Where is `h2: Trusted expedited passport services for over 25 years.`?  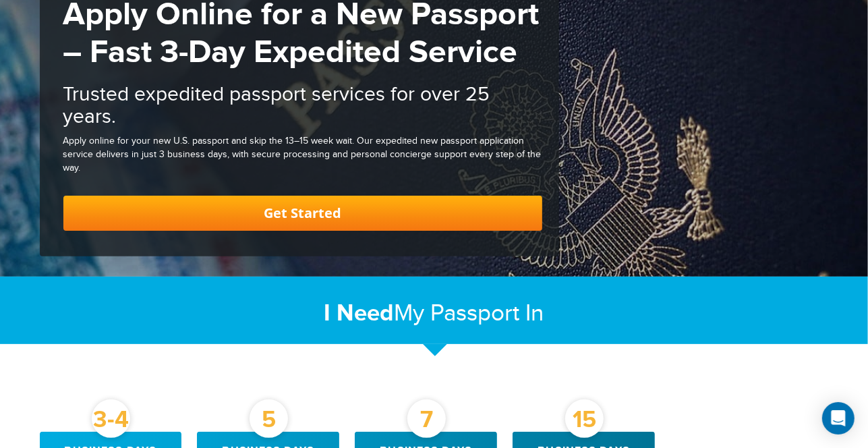
h2: Trusted expedited passport services for over 25 years. is located at coordinates (303, 106).